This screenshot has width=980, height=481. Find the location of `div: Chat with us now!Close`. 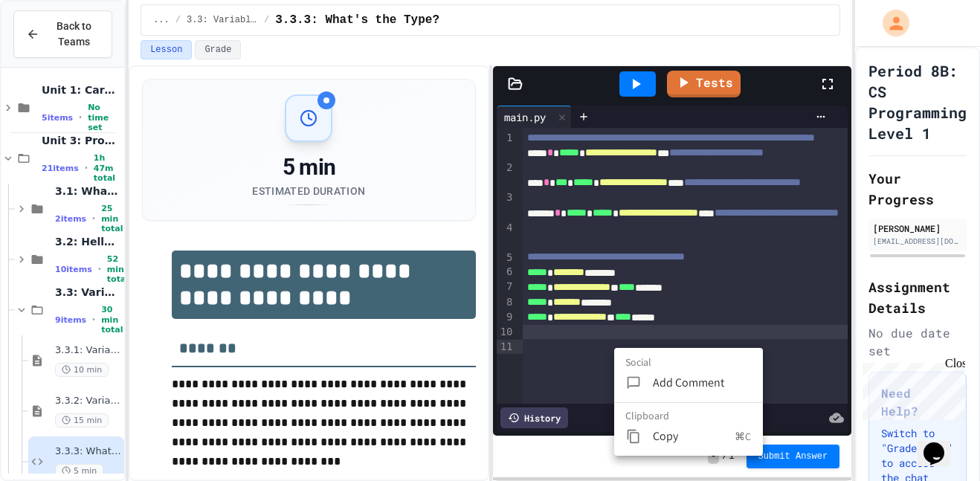

div: Chat with us now!Close is located at coordinates (54, 50).